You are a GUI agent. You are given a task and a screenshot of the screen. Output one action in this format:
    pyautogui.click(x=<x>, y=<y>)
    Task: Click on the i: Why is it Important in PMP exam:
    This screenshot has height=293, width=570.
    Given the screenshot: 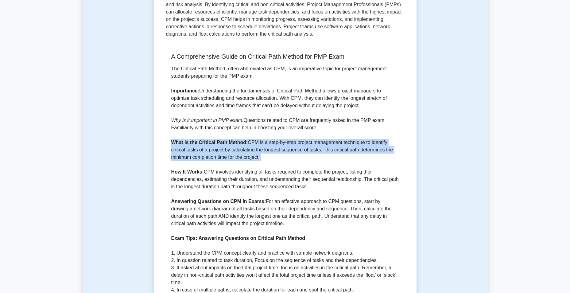 What is the action you would take?
    pyautogui.click(x=207, y=120)
    